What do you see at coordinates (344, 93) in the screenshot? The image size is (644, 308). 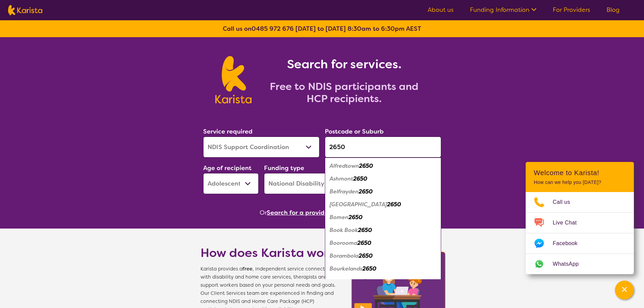 I see `h2: Free to NDIS participants and HCP recipients.` at bounding box center [344, 93].